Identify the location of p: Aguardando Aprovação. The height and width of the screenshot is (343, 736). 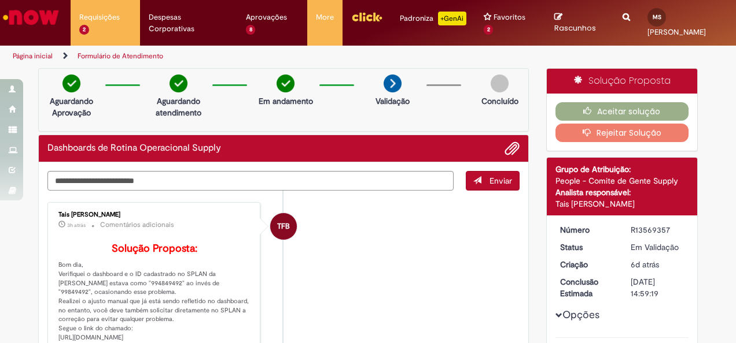
(71, 107).